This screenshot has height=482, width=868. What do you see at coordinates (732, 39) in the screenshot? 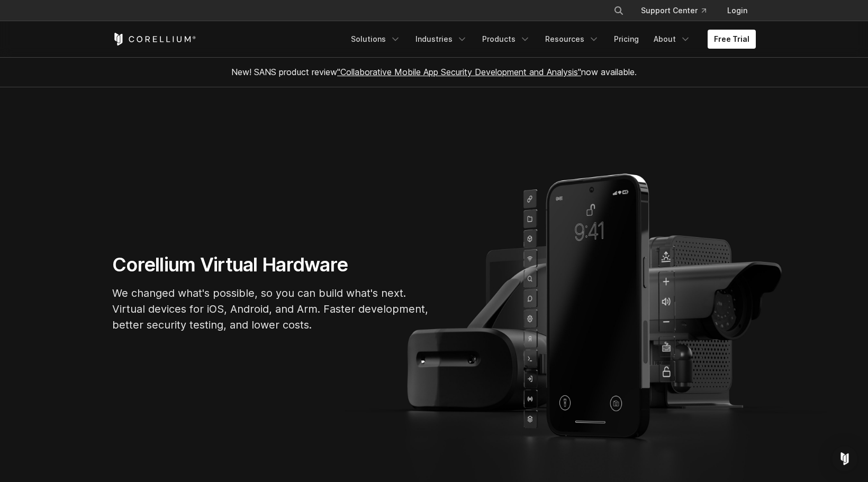
I see `a: Free Trial` at bounding box center [732, 39].